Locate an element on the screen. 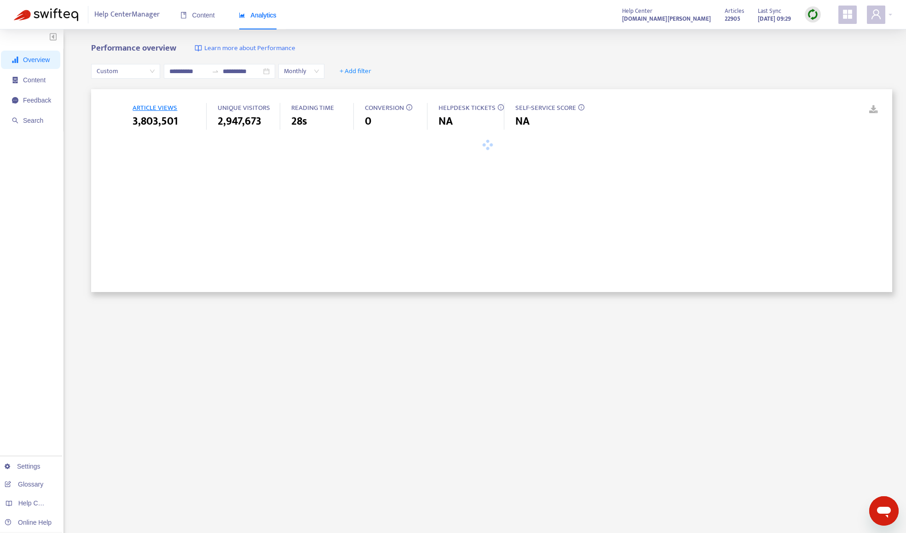 The width and height of the screenshot is (906, 533). strong: 22905 is located at coordinates (732, 19).